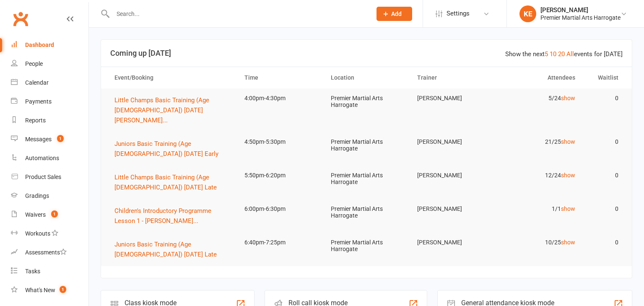 This screenshot has height=306, width=644. Describe the element at coordinates (49, 234) in the screenshot. I see `a: Workouts` at that location.